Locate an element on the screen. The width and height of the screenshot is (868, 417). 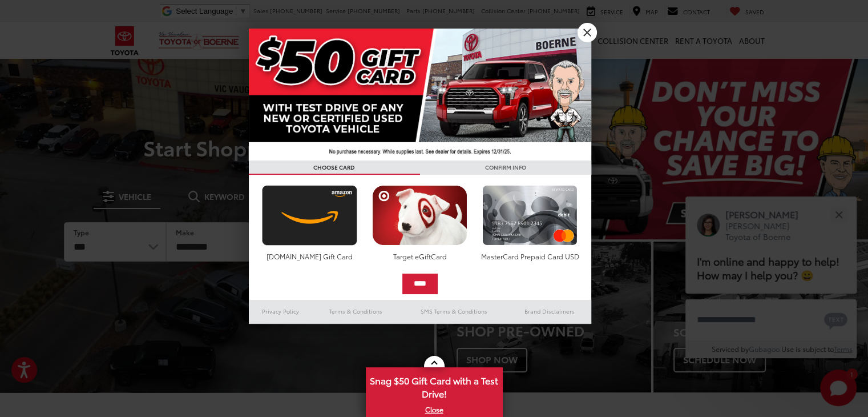
h3: CHOOSE CARD is located at coordinates (335, 167).